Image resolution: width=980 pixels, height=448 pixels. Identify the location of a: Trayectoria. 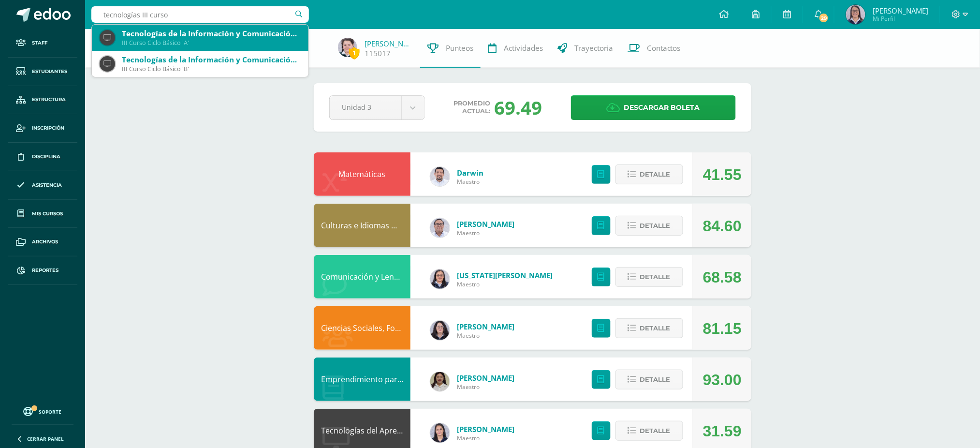
(585, 48).